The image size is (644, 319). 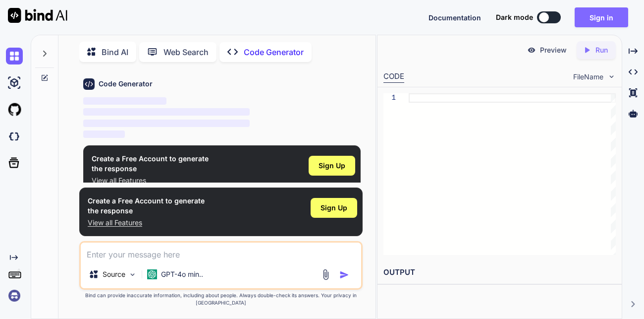 What do you see at coordinates (553, 50) in the screenshot?
I see `p: Preview` at bounding box center [553, 50].